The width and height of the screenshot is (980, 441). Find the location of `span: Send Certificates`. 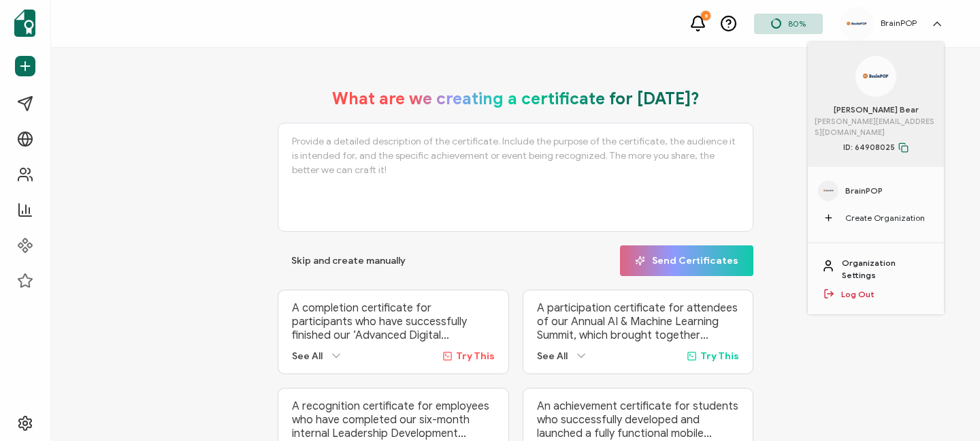

span: Send Certificates is located at coordinates (687, 260).